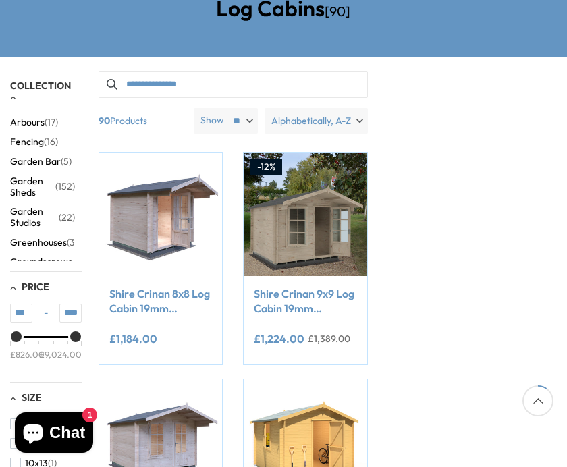 Image resolution: width=567 pixels, height=467 pixels. I want to click on span: (22), so click(67, 217).